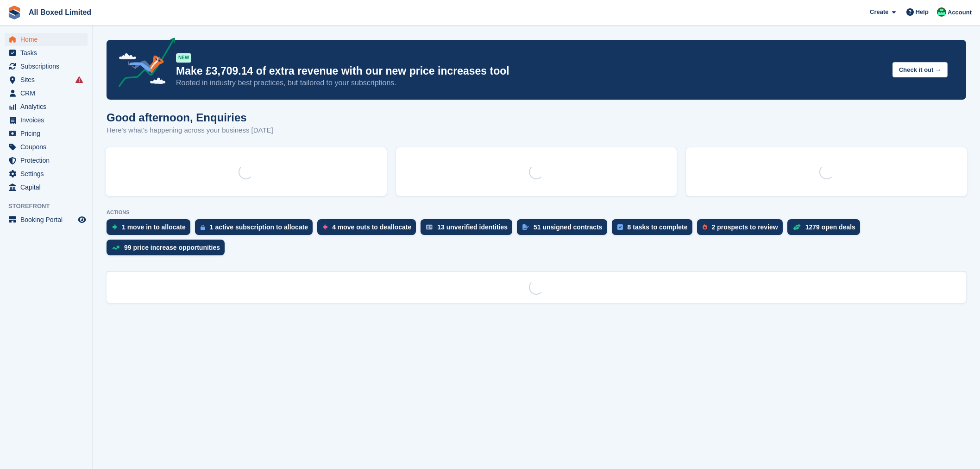 The width and height of the screenshot is (980, 469). What do you see at coordinates (658, 227) in the screenshot?
I see `div: 8 tasks to complete` at bounding box center [658, 227].